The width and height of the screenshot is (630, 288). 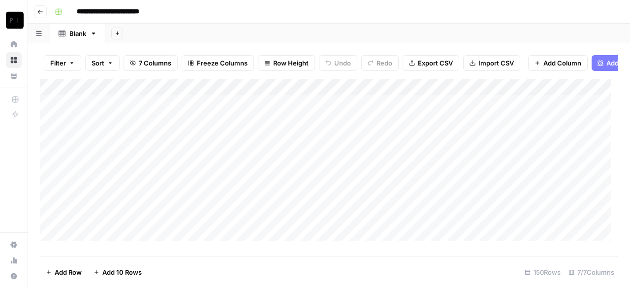 What do you see at coordinates (14, 245) in the screenshot?
I see `a: Settings` at bounding box center [14, 245].